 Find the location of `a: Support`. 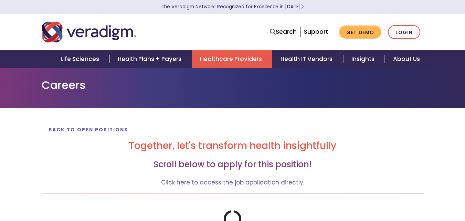

a: Support is located at coordinates (316, 32).